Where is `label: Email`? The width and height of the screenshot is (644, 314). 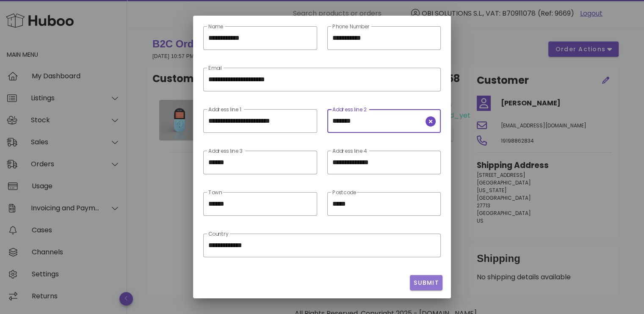
label: Email is located at coordinates (215, 68).